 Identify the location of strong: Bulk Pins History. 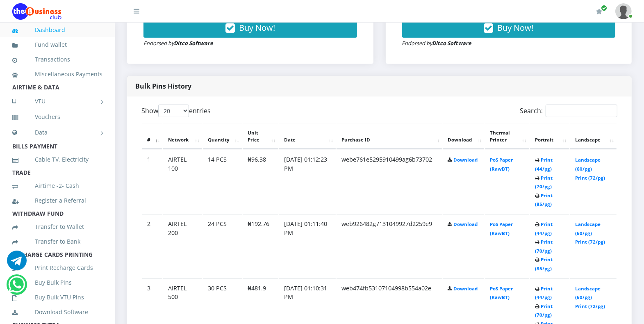
(163, 86).